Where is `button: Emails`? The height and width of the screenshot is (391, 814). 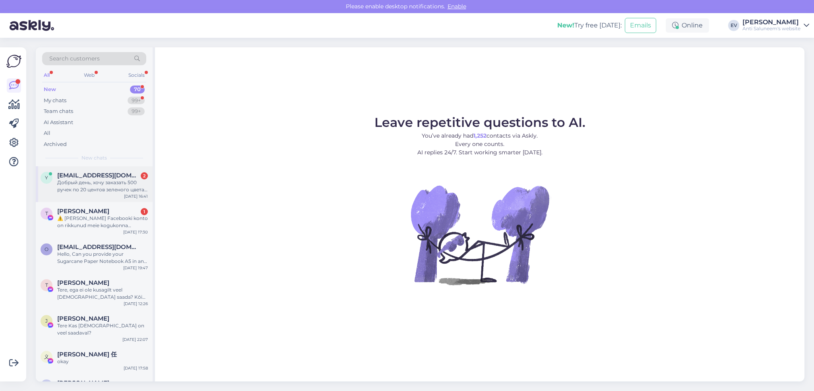
button: Emails is located at coordinates (640, 25).